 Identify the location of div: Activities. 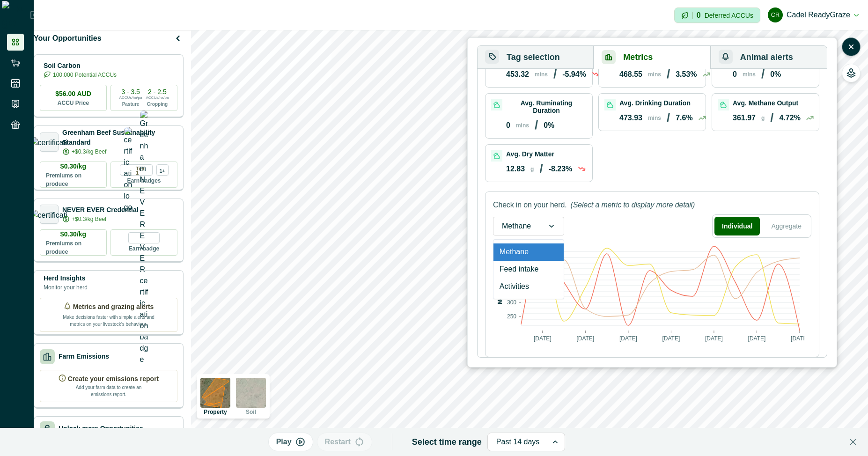
(528, 287).